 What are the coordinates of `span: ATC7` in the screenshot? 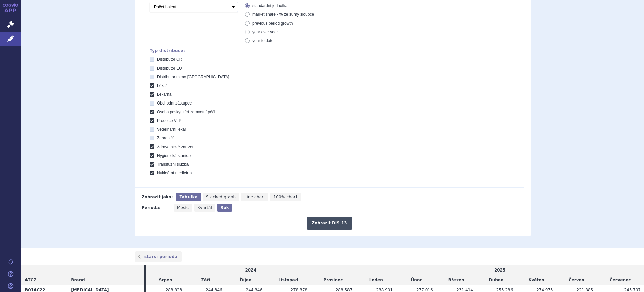 It's located at (31, 280).